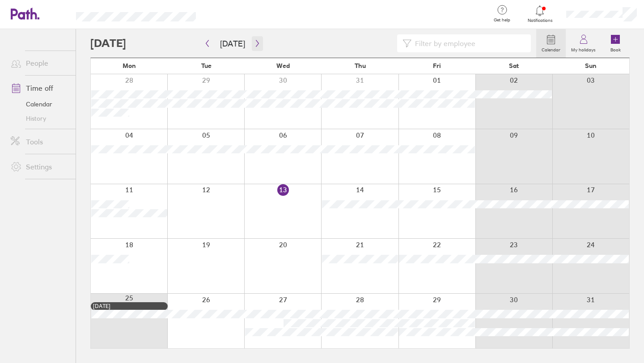 The width and height of the screenshot is (644, 363). I want to click on a: People, so click(40, 63).